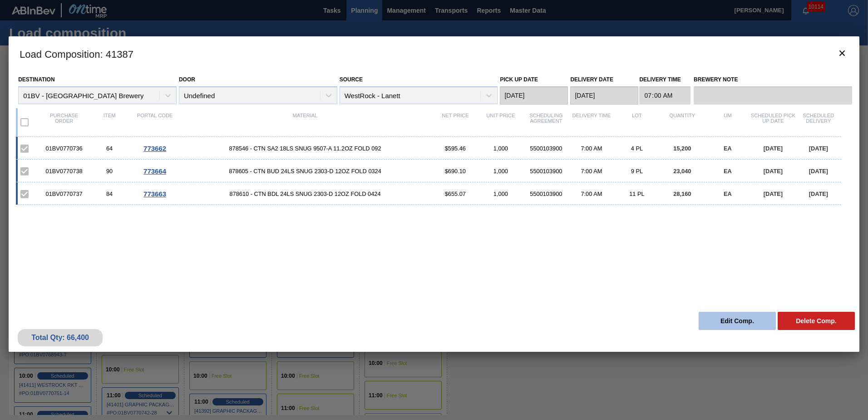  Describe the element at coordinates (638, 123) in the screenshot. I see `div: Lot` at that location.